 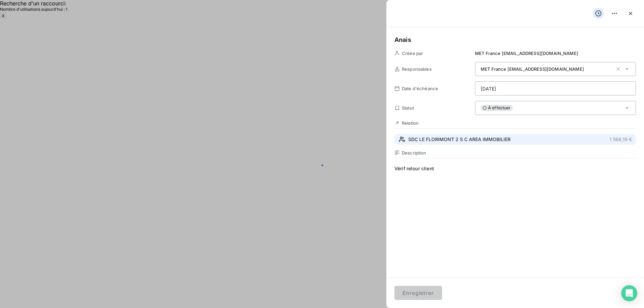 I want to click on span: Description, so click(x=414, y=153).